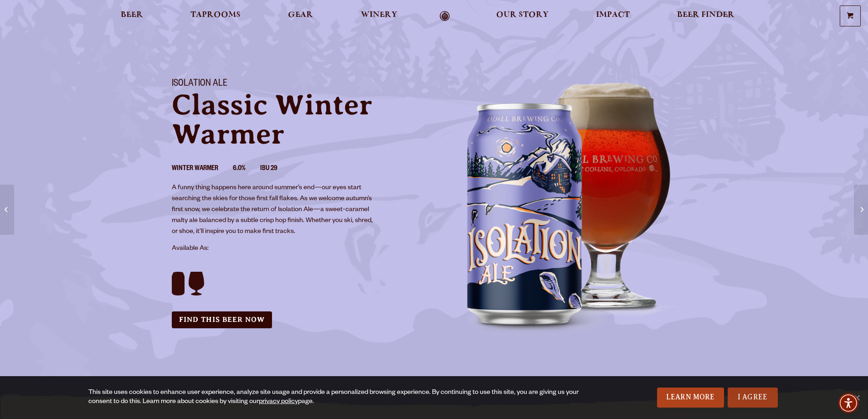  What do you see at coordinates (246, 169) in the screenshot?
I see `li: 6.0%` at bounding box center [246, 169].